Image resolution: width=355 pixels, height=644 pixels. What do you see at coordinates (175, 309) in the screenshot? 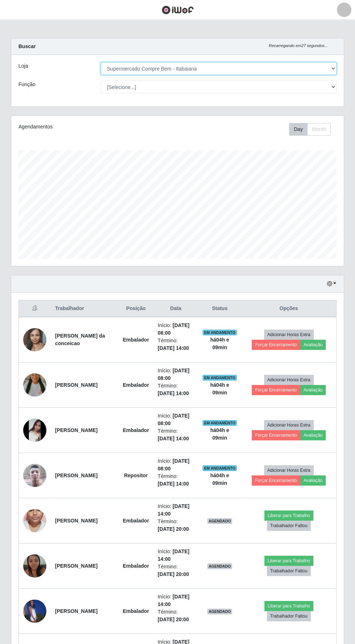
I see `th: Data` at bounding box center [175, 309].